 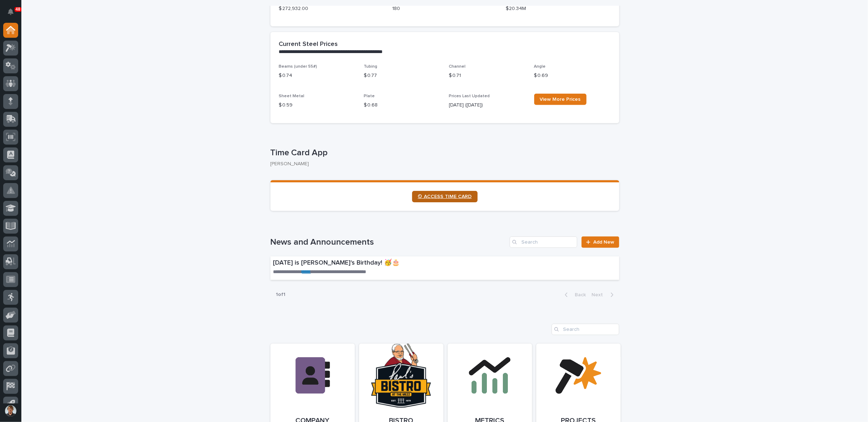 What do you see at coordinates (540, 67) in the screenshot?
I see `span: Angle` at bounding box center [540, 67].